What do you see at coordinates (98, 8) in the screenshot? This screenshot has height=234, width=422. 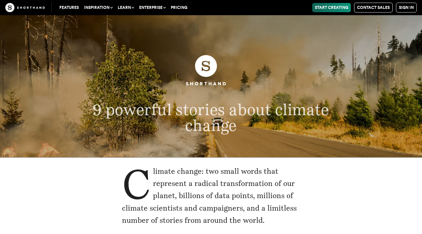 I see `button: Inspiration` at bounding box center [98, 8].